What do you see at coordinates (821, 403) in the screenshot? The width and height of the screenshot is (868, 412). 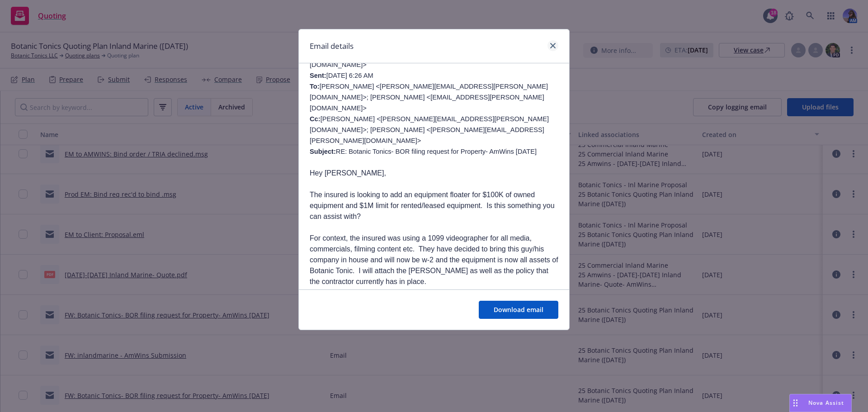 I see `button: Nova Assist` at bounding box center [821, 403].